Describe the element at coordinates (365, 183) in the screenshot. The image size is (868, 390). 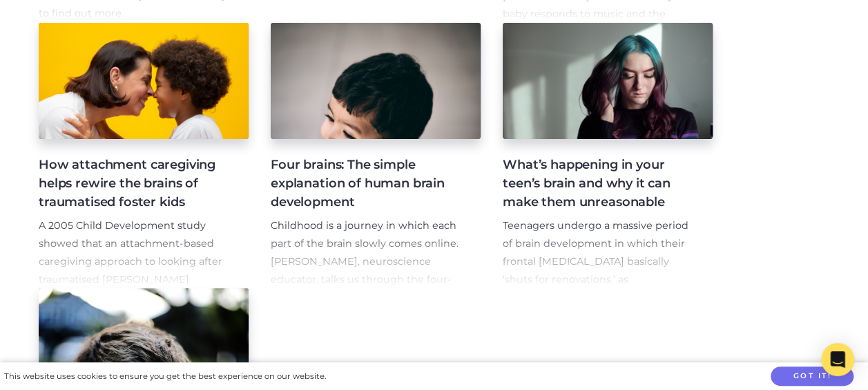
I see `h4: Four brains: The simple explanation of human brain development` at that location.